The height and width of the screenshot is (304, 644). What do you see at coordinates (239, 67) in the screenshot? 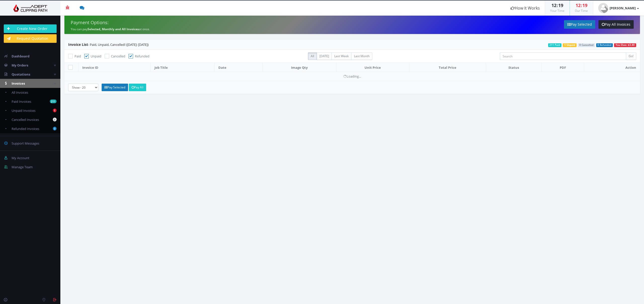
I see `th: Date` at bounding box center [239, 67].